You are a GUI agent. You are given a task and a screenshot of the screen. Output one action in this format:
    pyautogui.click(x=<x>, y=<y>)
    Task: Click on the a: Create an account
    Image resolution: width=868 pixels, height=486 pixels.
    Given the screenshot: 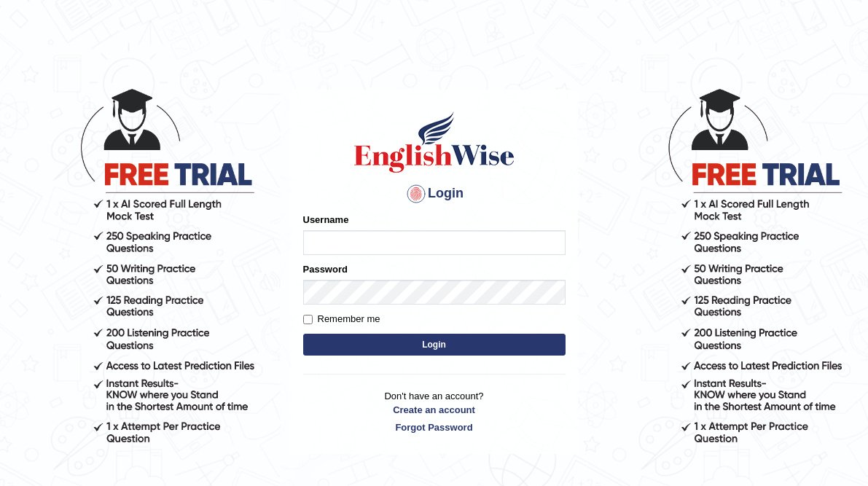 What is the action you would take?
    pyautogui.click(x=434, y=409)
    